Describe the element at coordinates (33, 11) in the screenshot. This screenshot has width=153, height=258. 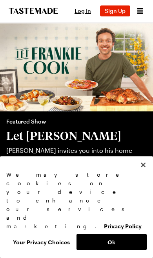
I see `a: To Tastemade Home Page` at that location.